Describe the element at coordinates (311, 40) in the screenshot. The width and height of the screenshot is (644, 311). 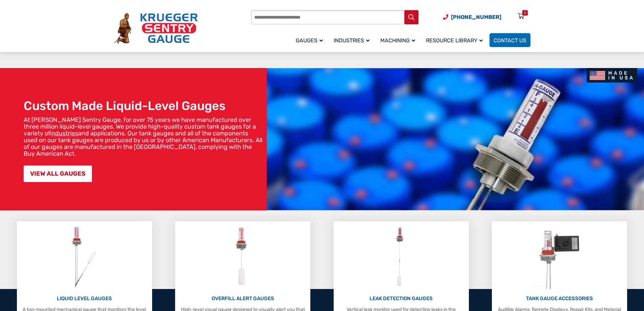
I see `a: Gauges` at that location.